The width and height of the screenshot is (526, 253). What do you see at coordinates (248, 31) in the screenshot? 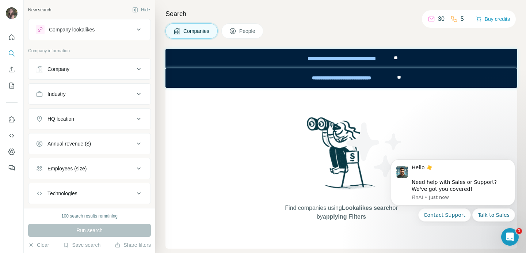
I see `span: People` at bounding box center [248, 31].